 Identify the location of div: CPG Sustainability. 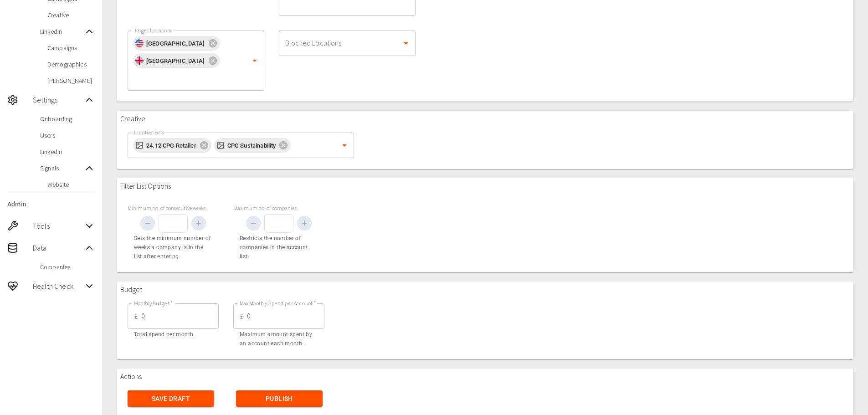
(252, 145).